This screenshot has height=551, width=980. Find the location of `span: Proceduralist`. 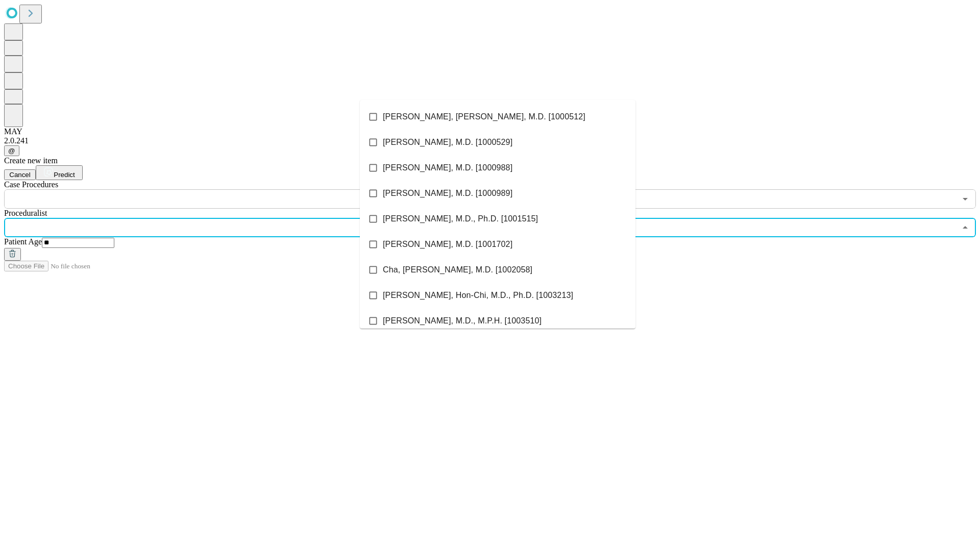

span: Proceduralist is located at coordinates (25, 213).